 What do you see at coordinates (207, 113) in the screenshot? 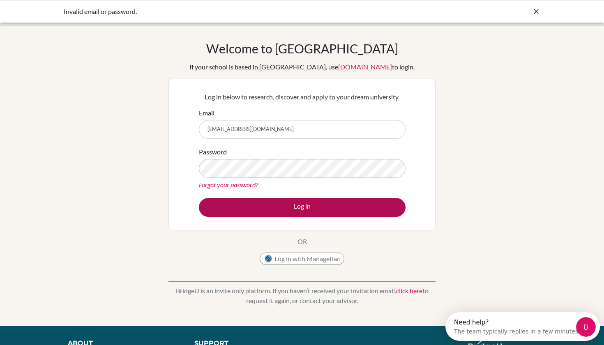
I see `label: Email` at bounding box center [207, 113].